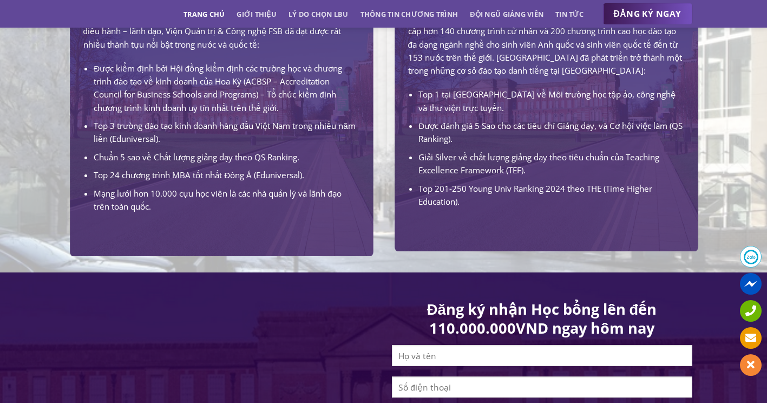 The height and width of the screenshot is (403, 767). Describe the element at coordinates (542, 355) in the screenshot. I see `input: Họ và tên` at that location.